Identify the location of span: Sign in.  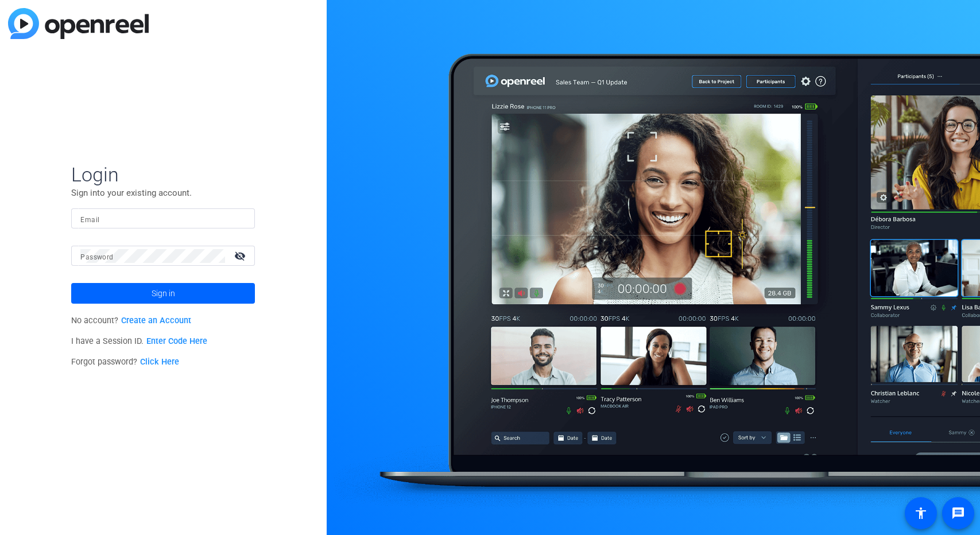
(163, 293).